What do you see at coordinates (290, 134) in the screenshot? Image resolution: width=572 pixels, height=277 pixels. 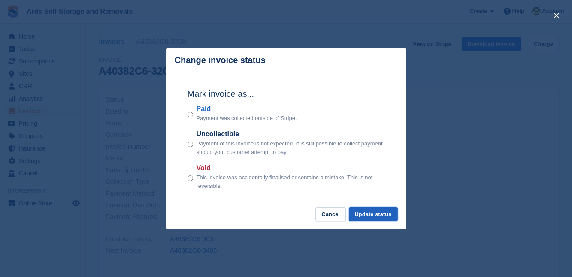 I see `label: Uncollectible` at bounding box center [290, 134].